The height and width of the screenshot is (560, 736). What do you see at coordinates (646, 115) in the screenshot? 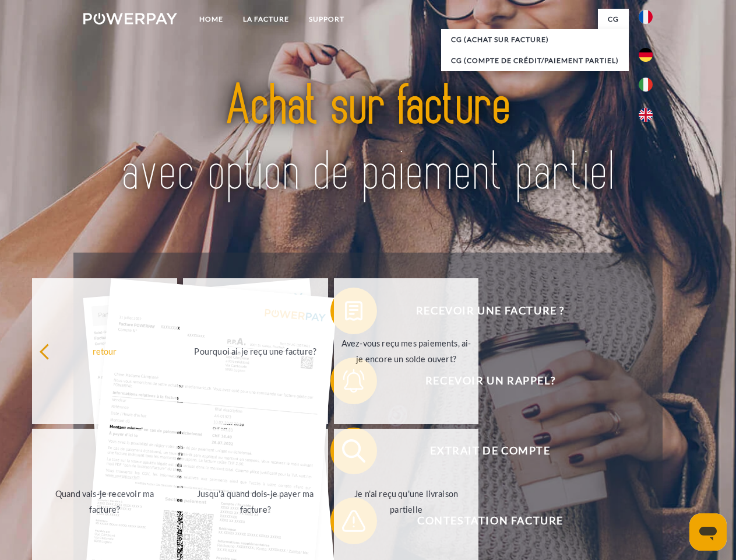
I see `img: en` at bounding box center [646, 115].